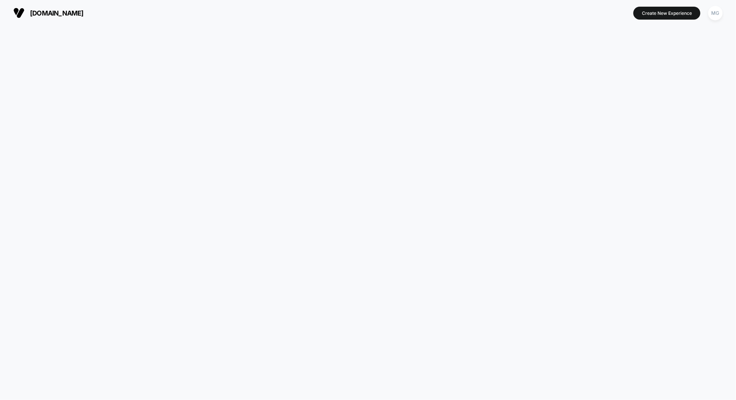 Image resolution: width=736 pixels, height=400 pixels. Describe the element at coordinates (19, 13) in the screenshot. I see `img: Visually logo` at that location.